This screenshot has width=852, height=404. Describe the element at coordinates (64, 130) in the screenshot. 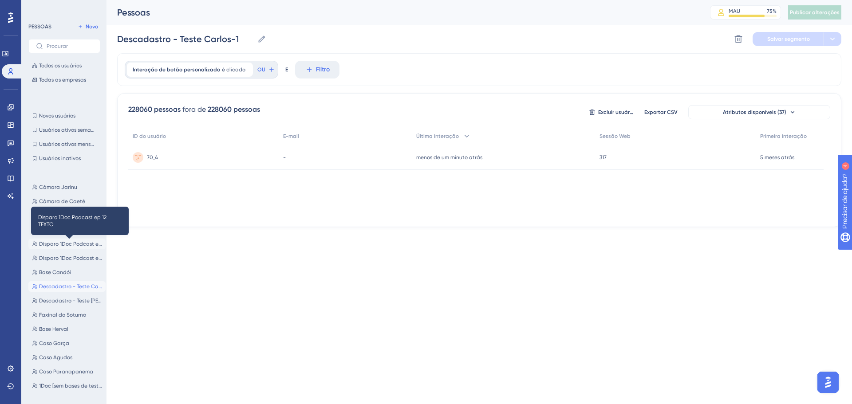

I see `button: Usuários ativos semanais` at that location.